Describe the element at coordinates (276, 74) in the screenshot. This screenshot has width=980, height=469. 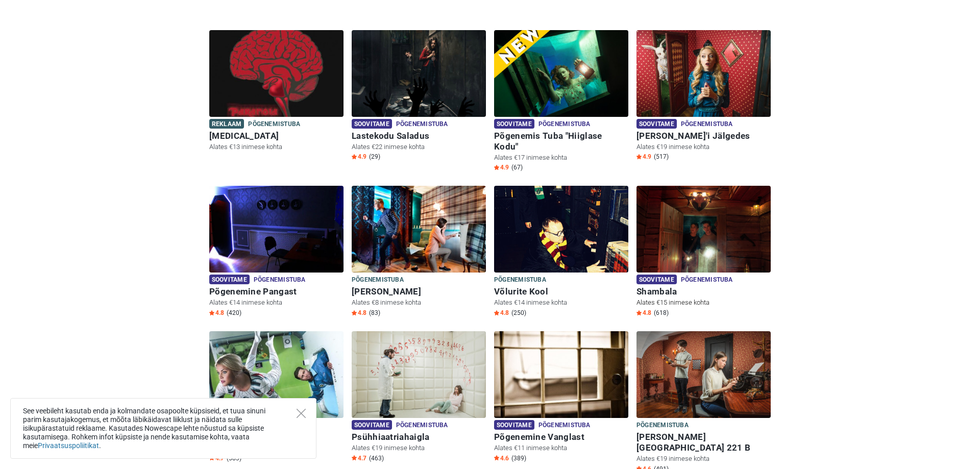
I see `img: Paranoia` at that location.